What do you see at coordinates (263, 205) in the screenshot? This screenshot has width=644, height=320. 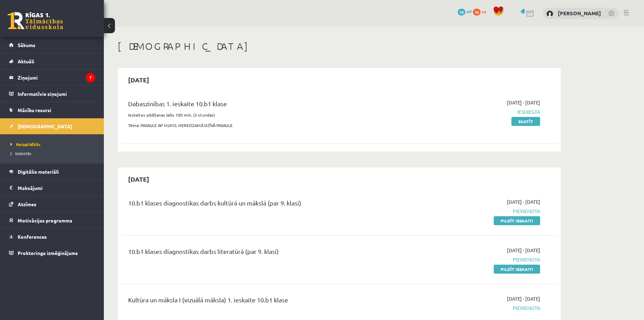 I see `div: 10.b1 klases diagnostikas darbs kultūrā un mākslā (par 9. klasi)` at bounding box center [263, 205].